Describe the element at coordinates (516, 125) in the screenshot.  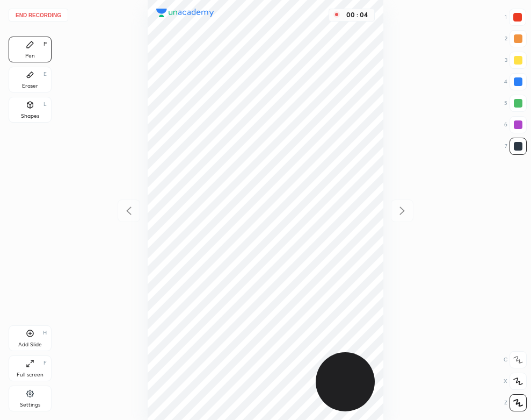
I see `div: 6` at that location.